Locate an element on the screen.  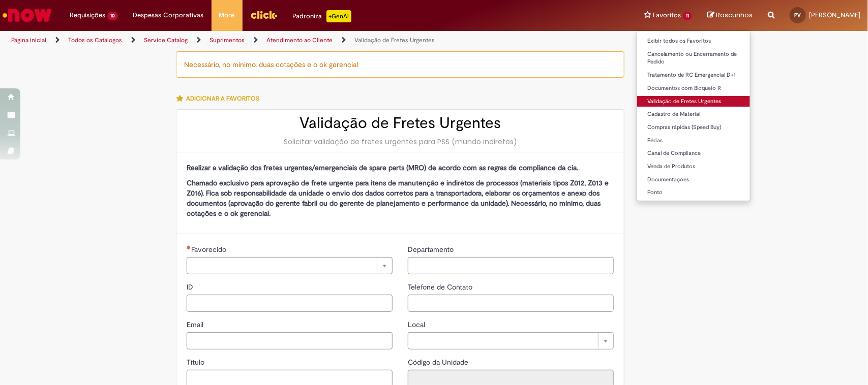
a: Férias is located at coordinates (693, 141).